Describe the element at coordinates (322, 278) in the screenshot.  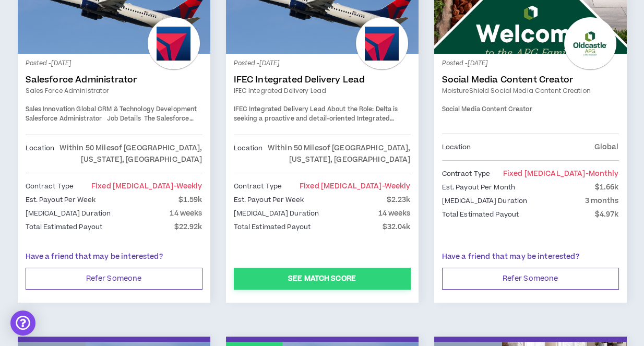
I see `button: See Match Score` at that location.